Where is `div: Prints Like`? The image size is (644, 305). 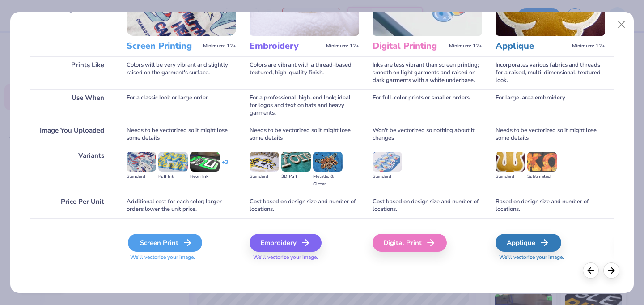
div: Prints Like is located at coordinates (72, 72).